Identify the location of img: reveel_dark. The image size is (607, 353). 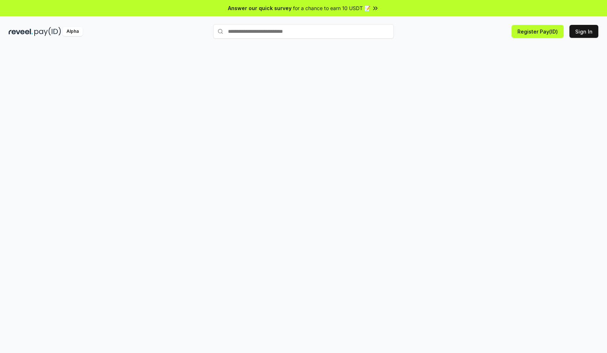
(21, 31).